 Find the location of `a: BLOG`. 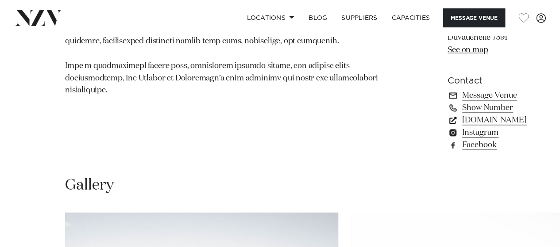

a: BLOG is located at coordinates (318, 18).